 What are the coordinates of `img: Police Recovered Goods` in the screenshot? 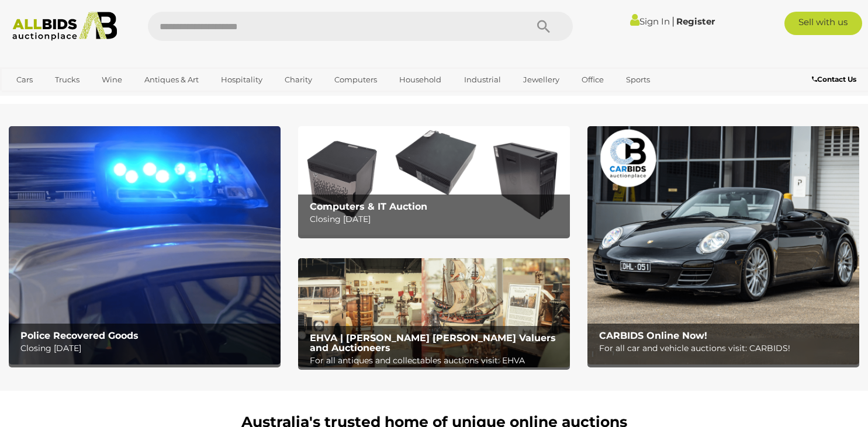 It's located at (145, 245).